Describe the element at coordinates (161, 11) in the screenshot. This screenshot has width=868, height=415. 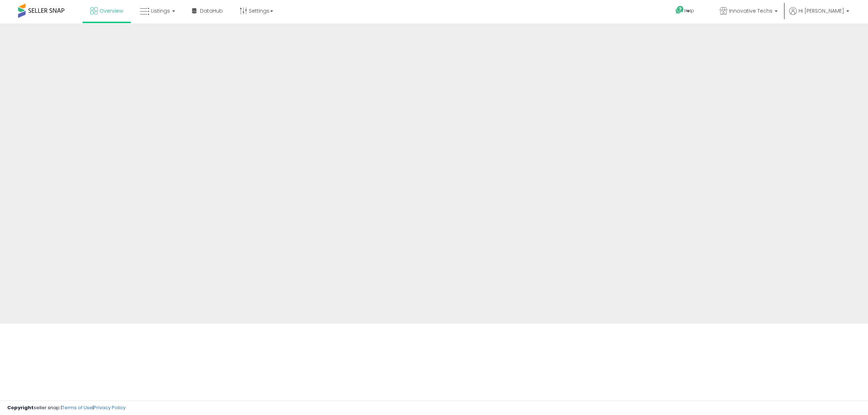
I see `span: Listings` at that location.